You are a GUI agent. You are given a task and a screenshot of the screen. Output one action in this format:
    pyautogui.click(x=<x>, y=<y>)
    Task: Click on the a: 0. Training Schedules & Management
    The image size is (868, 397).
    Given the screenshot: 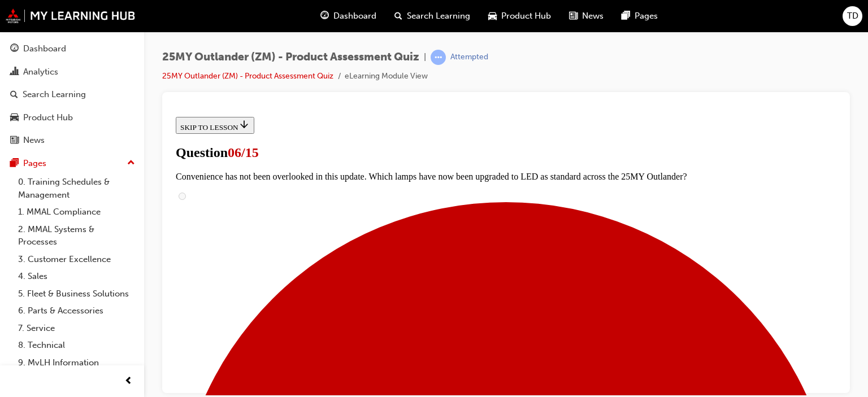 What is the action you would take?
    pyautogui.click(x=76, y=188)
    